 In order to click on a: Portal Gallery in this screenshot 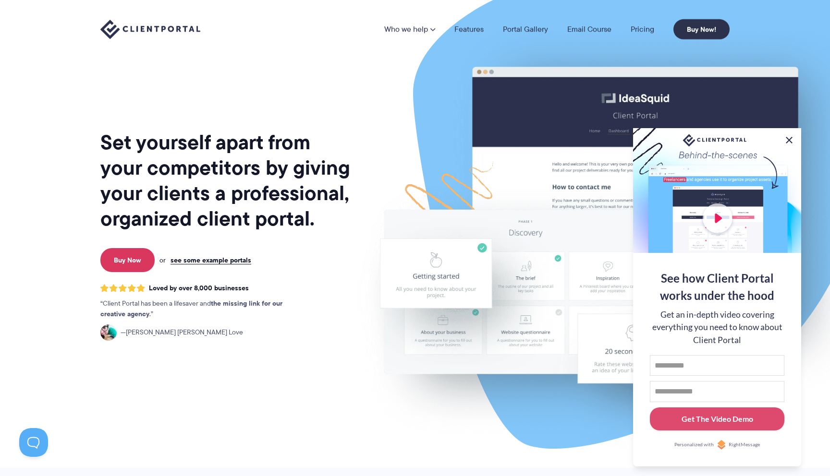, I will do `click(525, 29)`.